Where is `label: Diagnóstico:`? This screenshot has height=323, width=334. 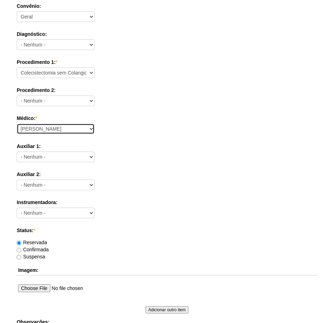
label: Diagnóstico: is located at coordinates (167, 34).